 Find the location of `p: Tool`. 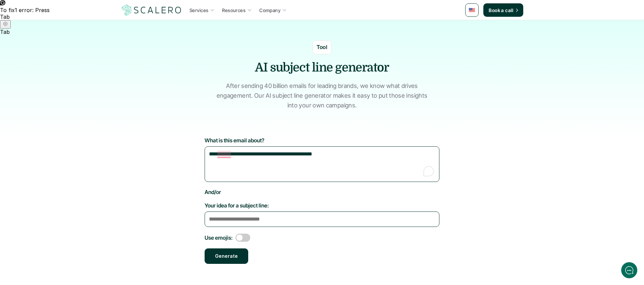

p: Tool is located at coordinates (322, 47).